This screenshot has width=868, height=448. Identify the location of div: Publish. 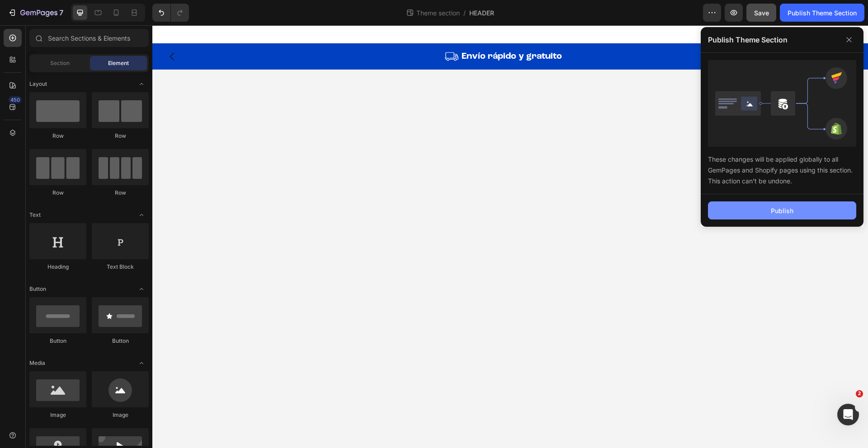
(782, 210).